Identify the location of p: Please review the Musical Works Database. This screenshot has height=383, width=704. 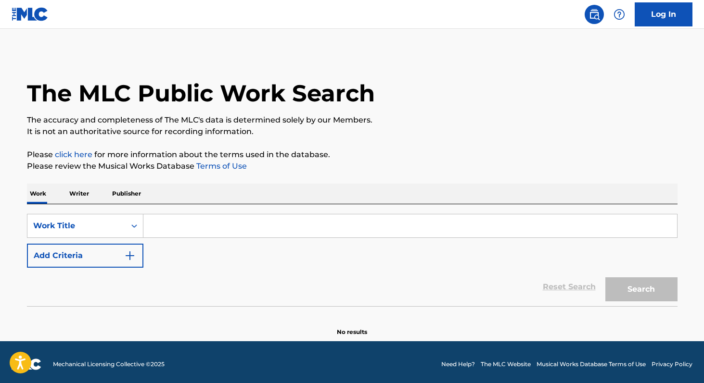
(352, 166).